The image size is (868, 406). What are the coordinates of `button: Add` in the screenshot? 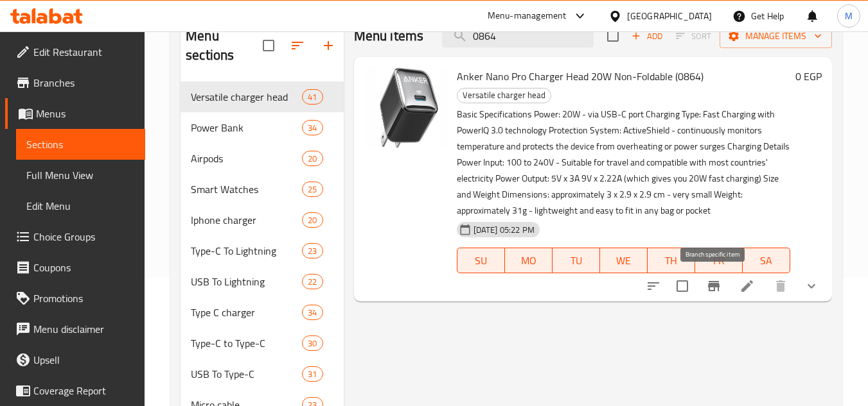 It's located at (647, 36).